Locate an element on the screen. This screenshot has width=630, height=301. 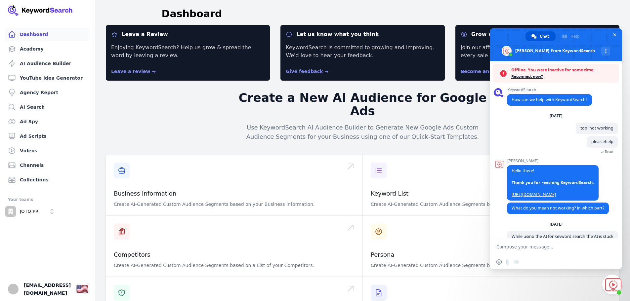
a: Videos is located at coordinates (47, 151).